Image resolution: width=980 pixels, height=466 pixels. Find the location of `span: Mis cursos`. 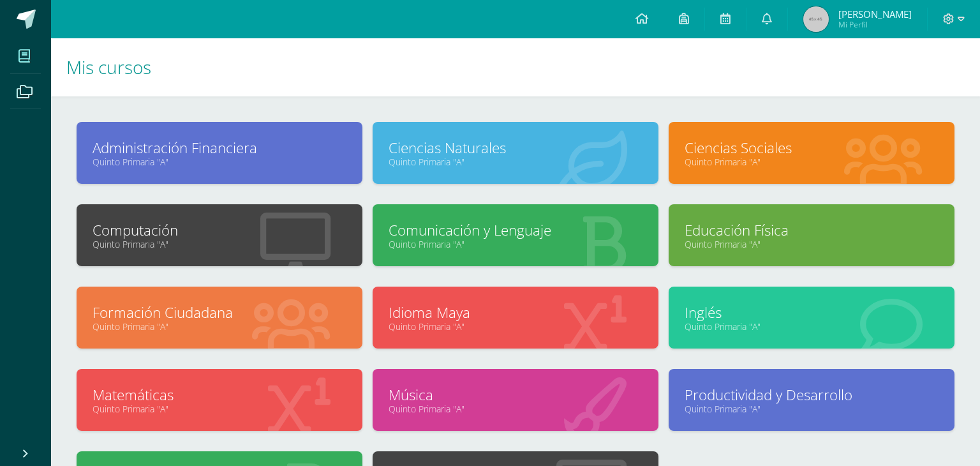

span: Mis cursos is located at coordinates (108, 67).